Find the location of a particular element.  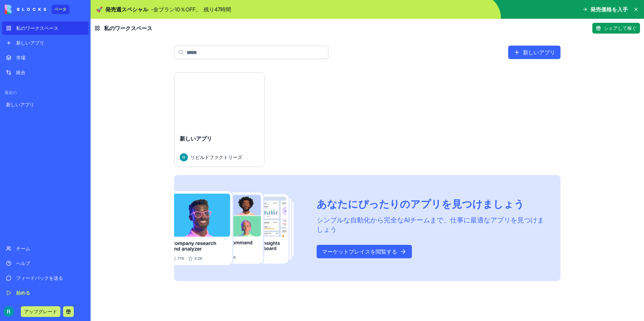

a: チーム is located at coordinates (45, 249).